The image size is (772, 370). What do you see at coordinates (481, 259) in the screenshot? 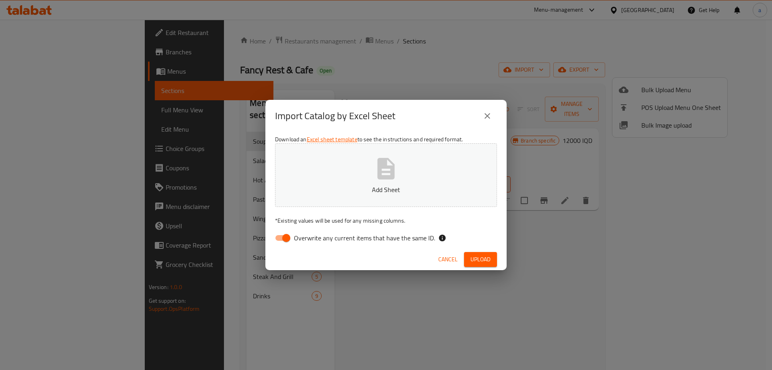
I see `span: Upload` at bounding box center [481, 259].